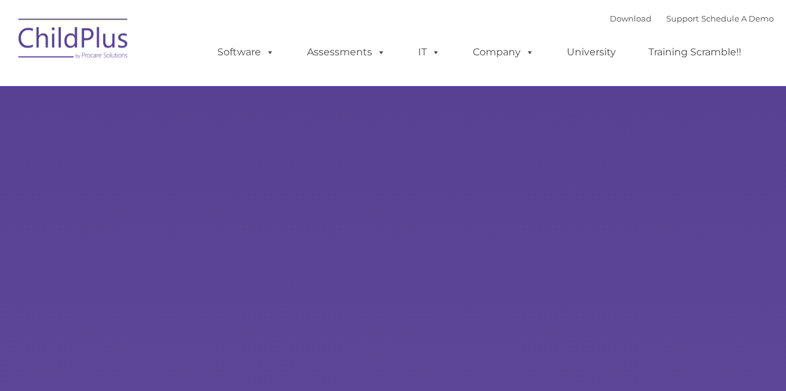 This screenshot has height=391, width=786. Describe the element at coordinates (683, 18) in the screenshot. I see `a: Support` at that location.